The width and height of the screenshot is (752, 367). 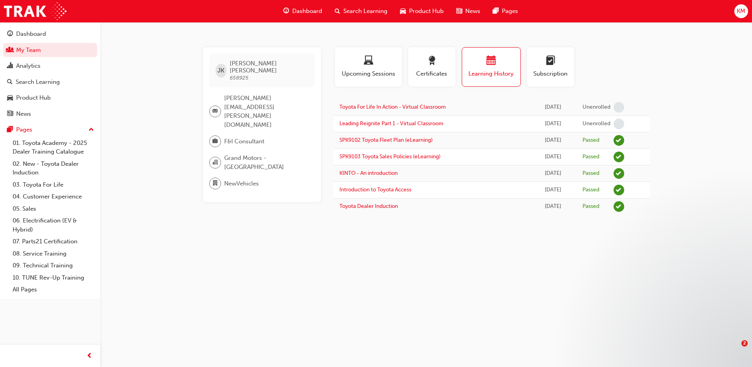 I want to click on a: pages-iconPages, so click(x=505, y=11).